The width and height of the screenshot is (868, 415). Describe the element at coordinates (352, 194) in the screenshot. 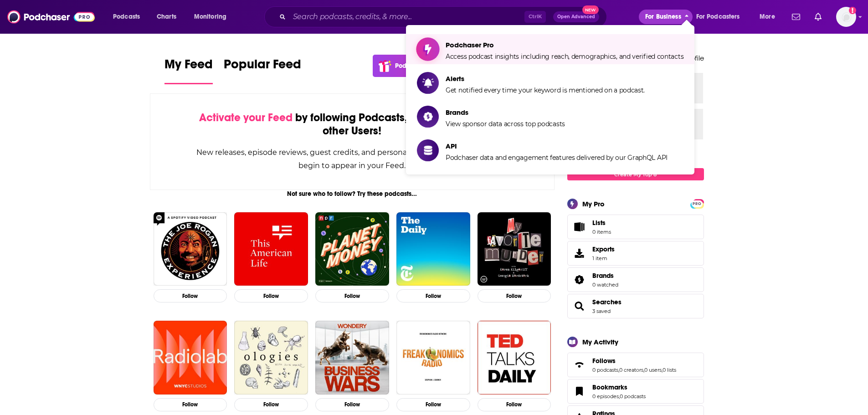

I see `div: Not sure who to follow? Try these podcasts...` at that location.